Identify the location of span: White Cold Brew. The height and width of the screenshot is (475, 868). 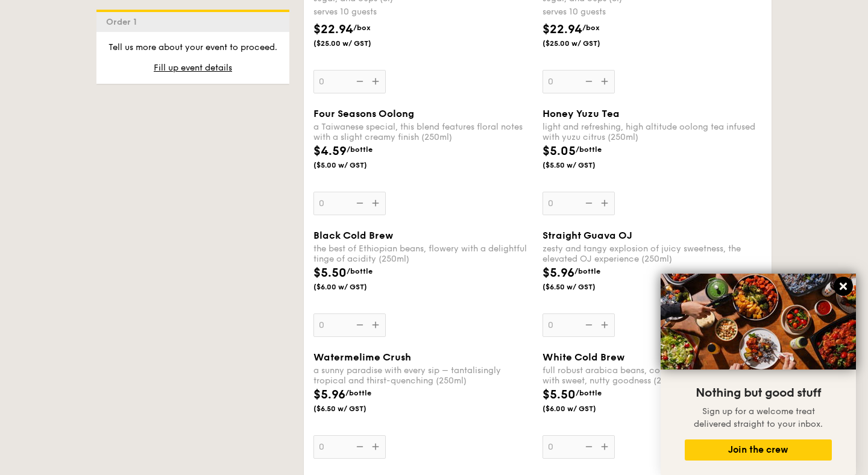
(583, 357).